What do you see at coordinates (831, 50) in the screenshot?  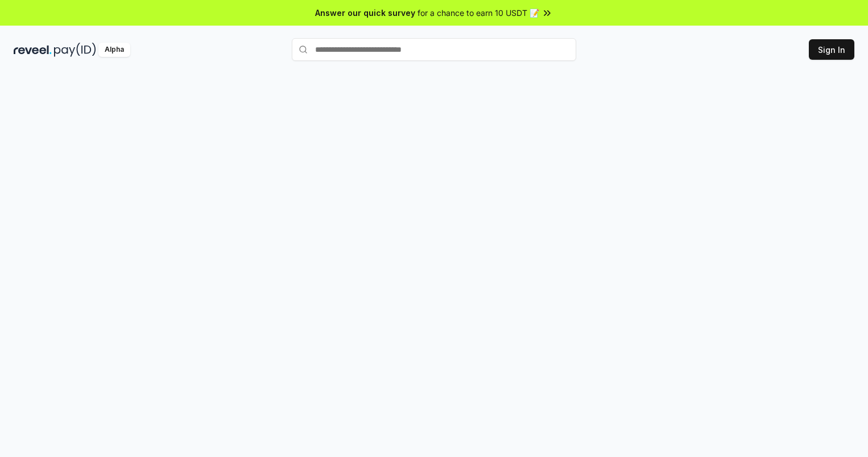 I see `button: Sign In` at bounding box center [831, 50].